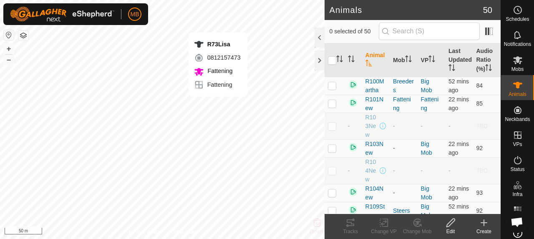  What do you see at coordinates (217, 58) in the screenshot?
I see `div: 0812157473` at bounding box center [217, 58].